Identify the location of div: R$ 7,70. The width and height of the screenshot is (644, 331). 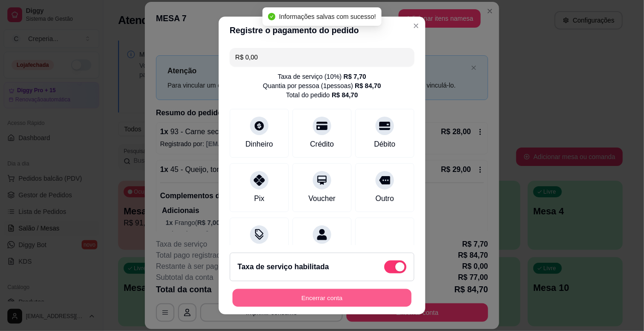
(355, 77).